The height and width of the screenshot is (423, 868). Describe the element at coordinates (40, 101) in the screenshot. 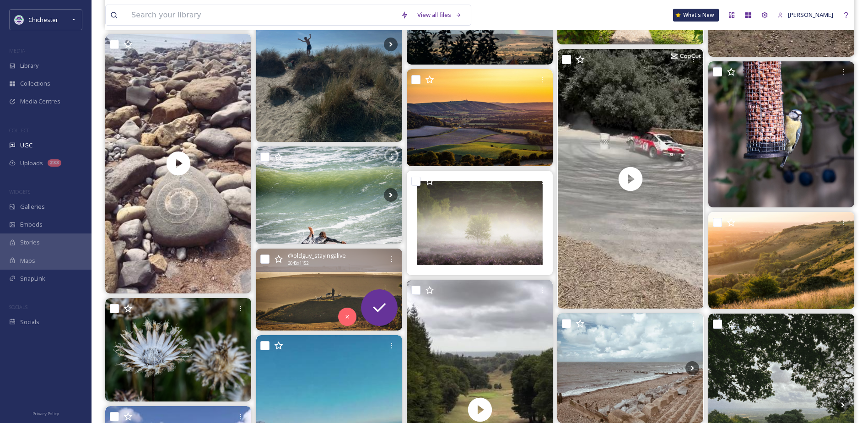

I see `span: Media Centres` at that location.